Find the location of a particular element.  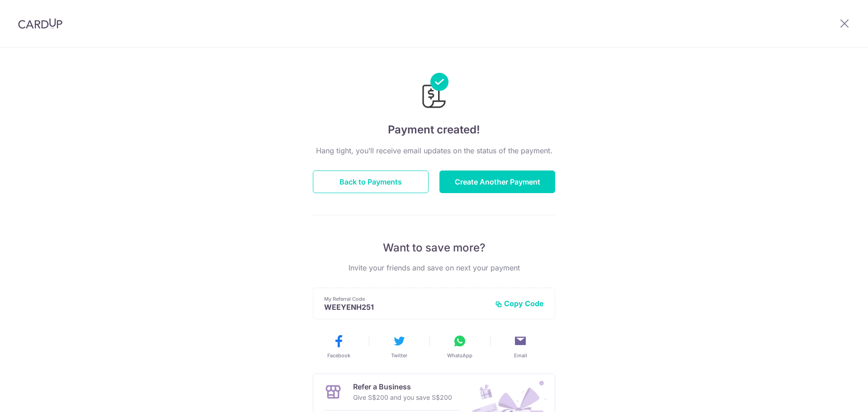

img: Payments is located at coordinates (434, 92).